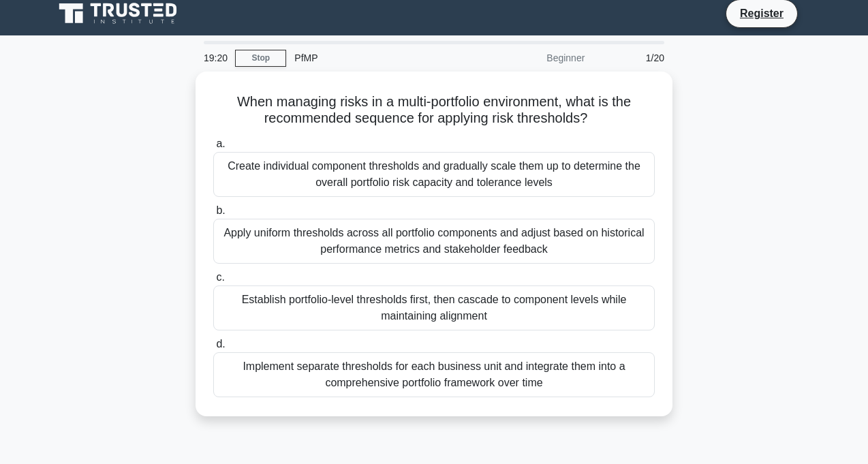  I want to click on div: 19:20, so click(215, 58).